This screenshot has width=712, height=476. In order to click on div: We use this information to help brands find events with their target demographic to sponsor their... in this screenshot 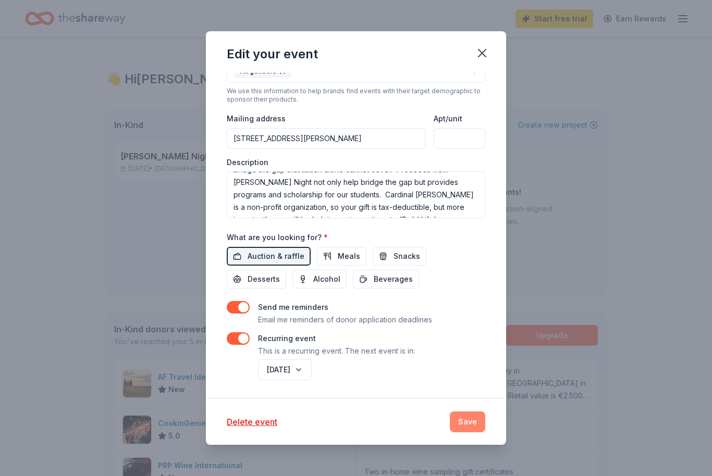, I will do `click(356, 95)`.